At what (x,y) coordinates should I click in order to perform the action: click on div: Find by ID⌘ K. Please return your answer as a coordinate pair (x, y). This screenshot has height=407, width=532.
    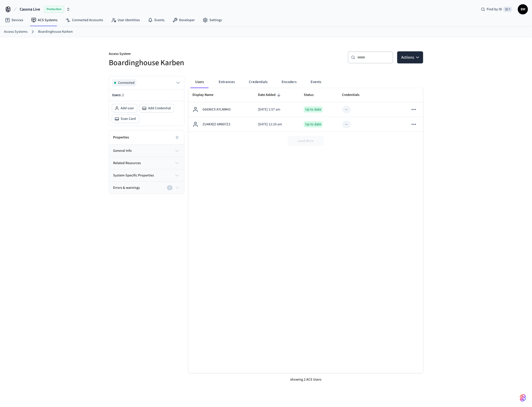
    Looking at the image, I should click on (497, 9).